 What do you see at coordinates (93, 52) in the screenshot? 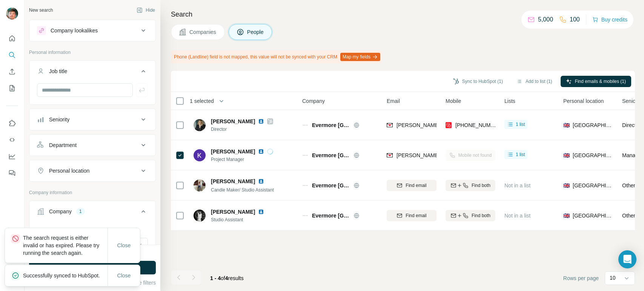
I see `p: Personal information` at bounding box center [93, 52].